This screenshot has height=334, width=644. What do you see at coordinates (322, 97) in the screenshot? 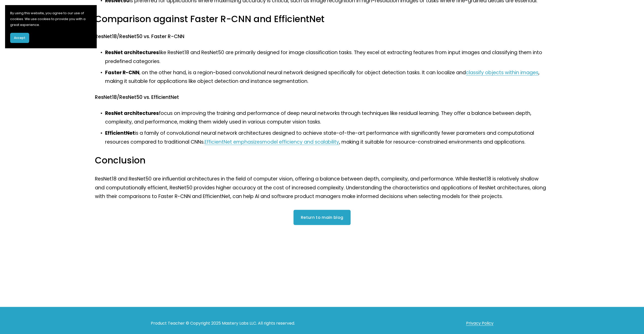
I see `h4: ResNet18/ResNet50 vs. EfficientNet` at bounding box center [322, 97].